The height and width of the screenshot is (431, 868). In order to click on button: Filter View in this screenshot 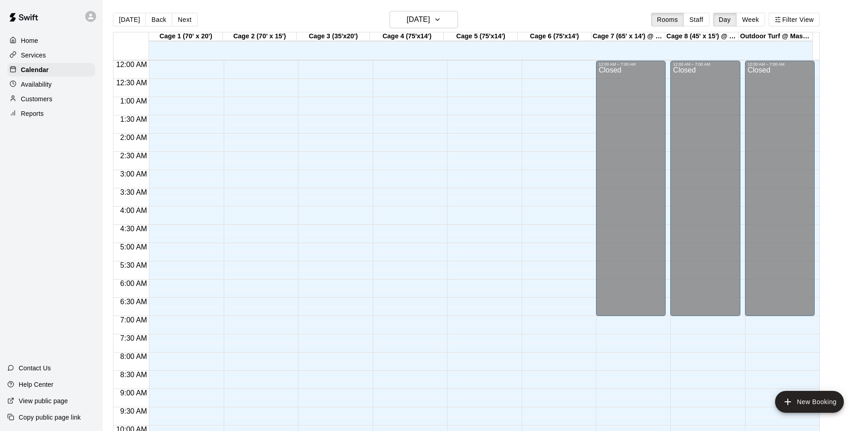, I will do `click(795, 20)`.